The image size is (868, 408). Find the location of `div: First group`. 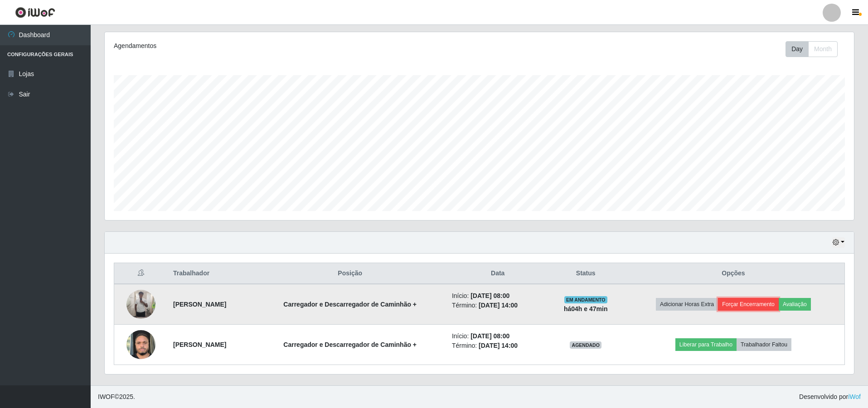

div: First group is located at coordinates (812, 49).